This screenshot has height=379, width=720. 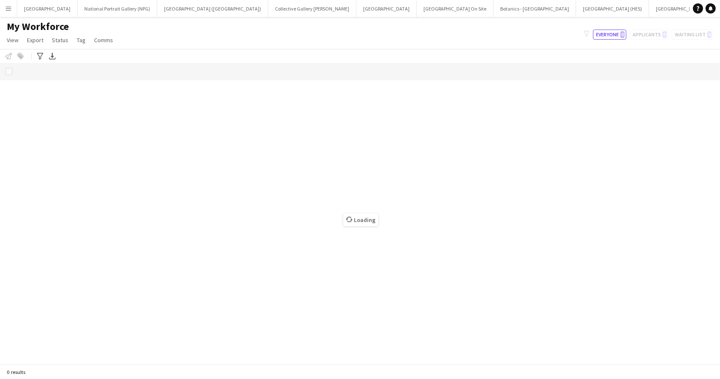 I want to click on button: National Portrait Gallery (NPG), so click(x=117, y=8).